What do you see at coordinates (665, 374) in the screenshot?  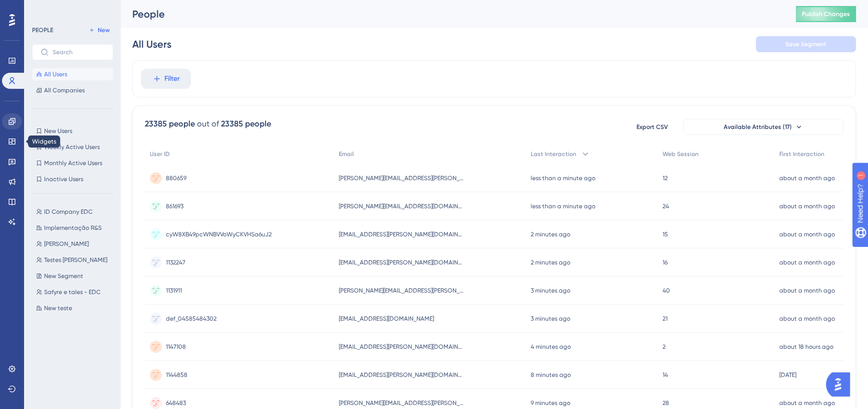 I see `span: 14` at bounding box center [665, 374].